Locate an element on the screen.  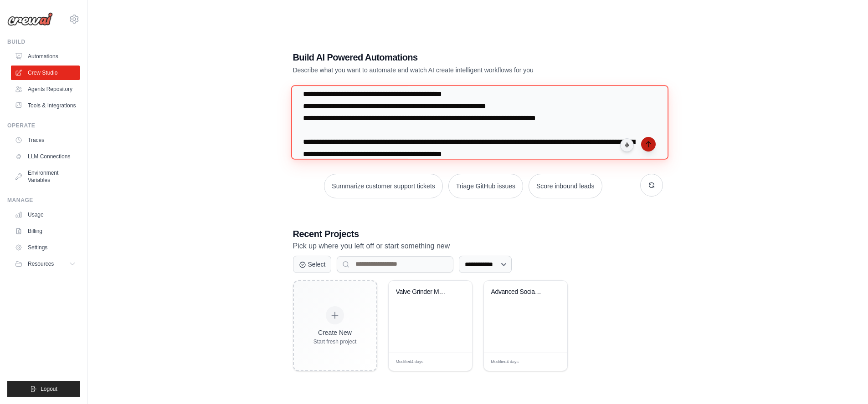
a: Traces is located at coordinates (45, 140).